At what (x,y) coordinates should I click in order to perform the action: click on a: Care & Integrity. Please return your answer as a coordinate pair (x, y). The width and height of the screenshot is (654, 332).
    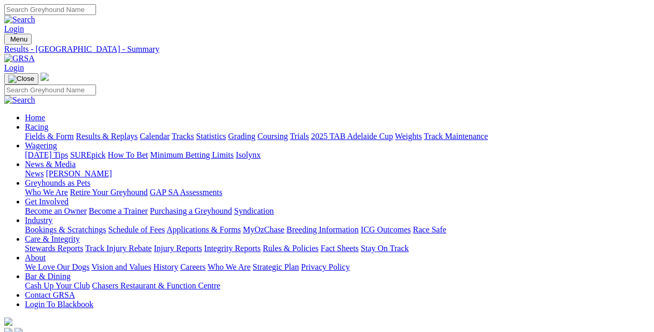
    Looking at the image, I should click on (52, 239).